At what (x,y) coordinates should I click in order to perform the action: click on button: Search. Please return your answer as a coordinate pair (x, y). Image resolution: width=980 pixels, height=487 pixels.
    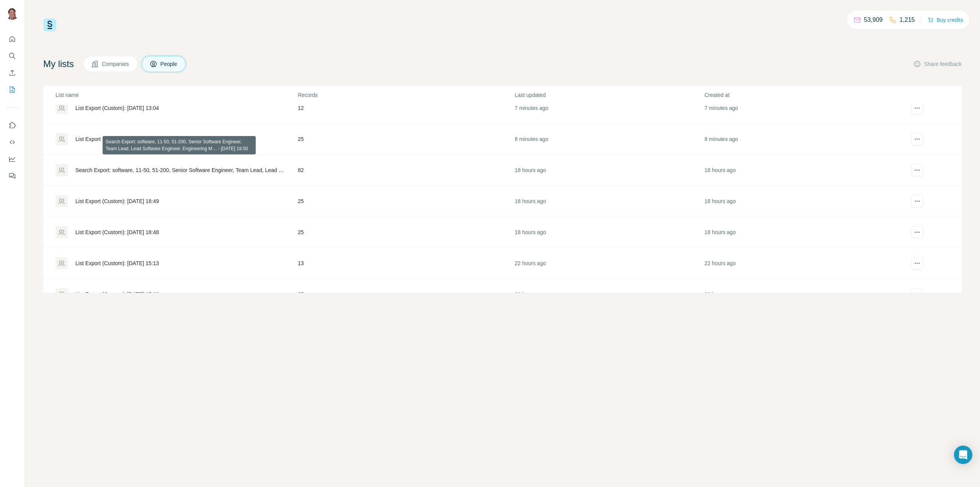
    Looking at the image, I should click on (12, 56).